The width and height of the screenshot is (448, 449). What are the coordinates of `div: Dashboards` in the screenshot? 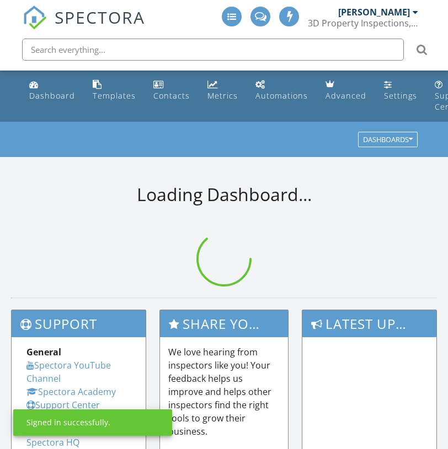 It's located at (387, 140).